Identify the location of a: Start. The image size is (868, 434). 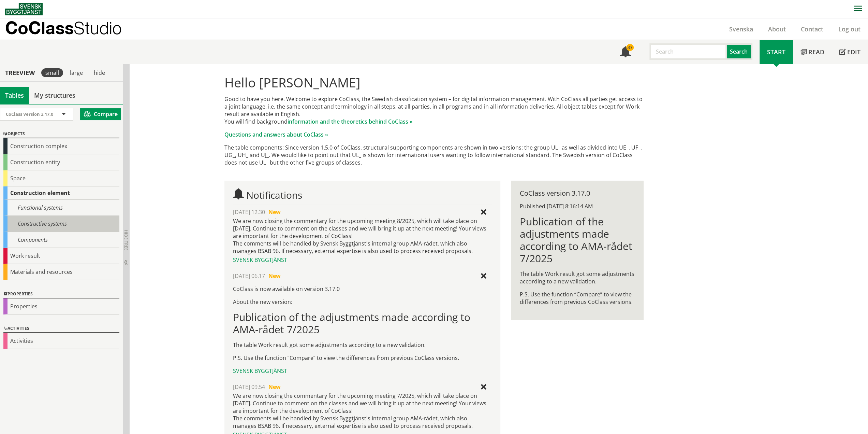
(776, 52).